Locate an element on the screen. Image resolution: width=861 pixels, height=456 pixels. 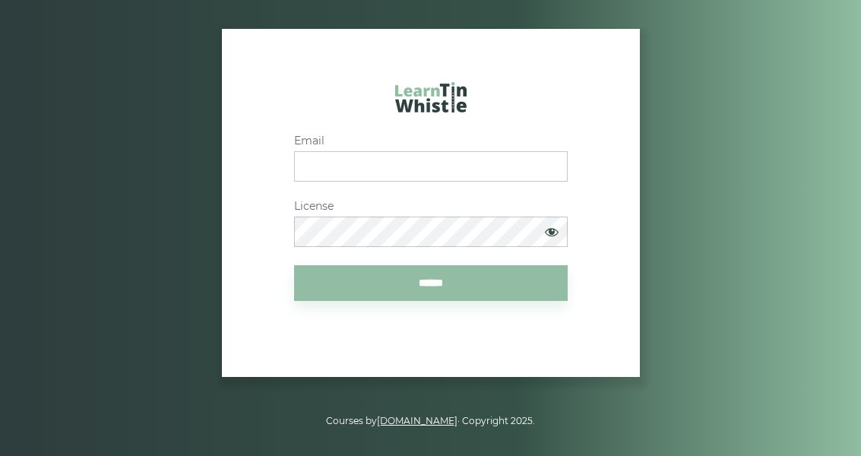
a: LearnTinWhistle.com is located at coordinates (431, 101).